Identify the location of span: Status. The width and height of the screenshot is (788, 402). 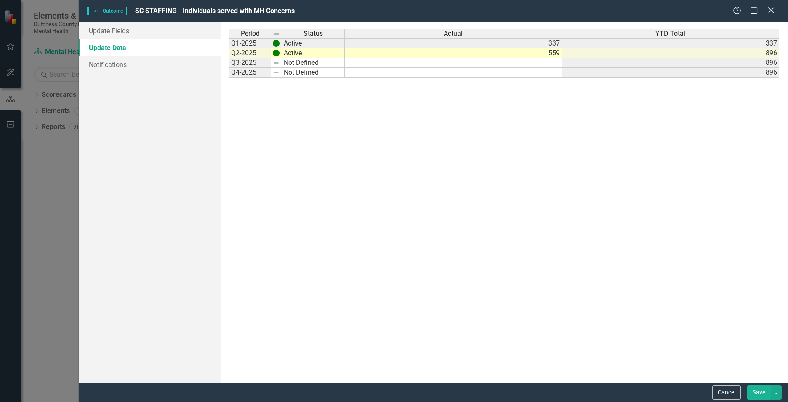
(313, 34).